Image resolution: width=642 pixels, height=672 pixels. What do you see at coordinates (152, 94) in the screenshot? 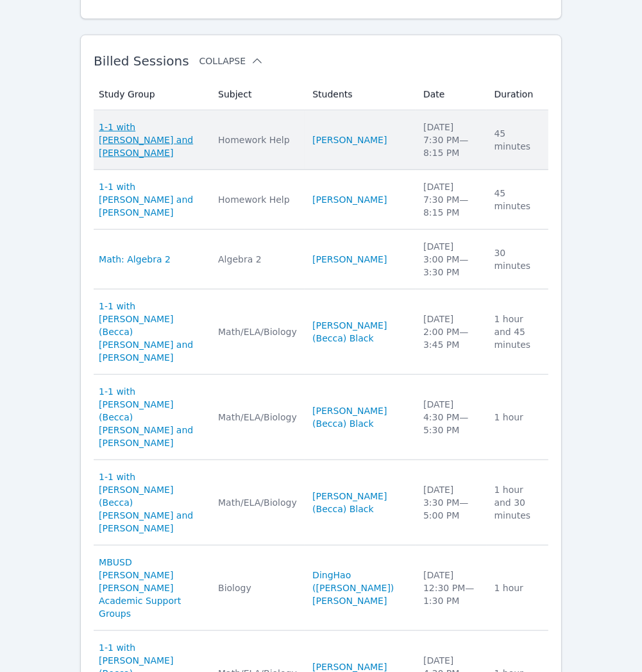
I see `th: Study Group` at bounding box center [152, 94].